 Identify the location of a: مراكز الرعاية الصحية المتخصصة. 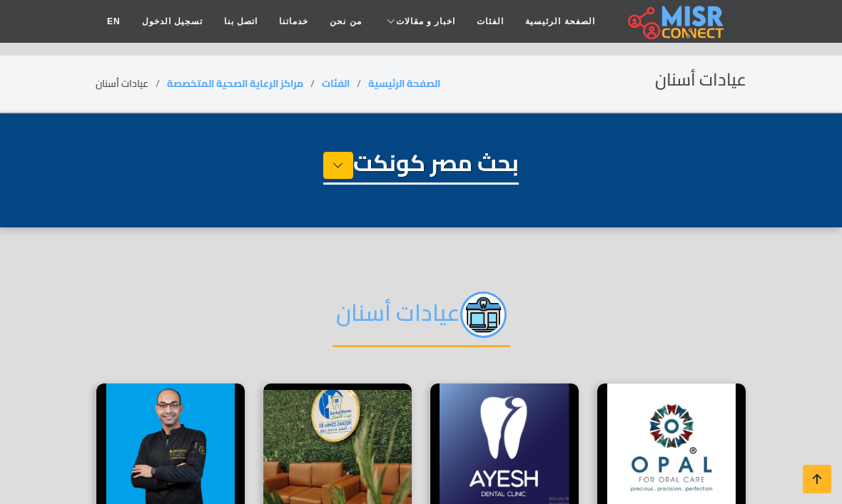
(235, 84).